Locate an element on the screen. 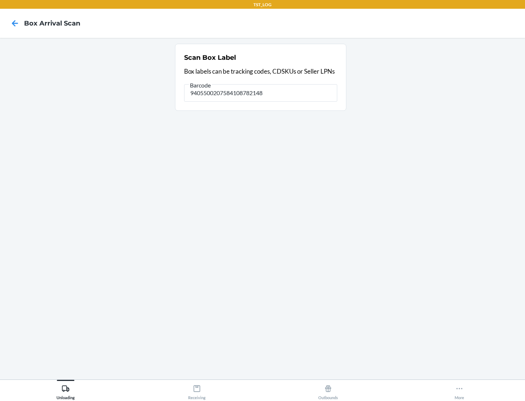 This screenshot has height=401, width=525. p: Box labels can be tracking codes, CDSKUs or Seller LPNs is located at coordinates (261, 71).